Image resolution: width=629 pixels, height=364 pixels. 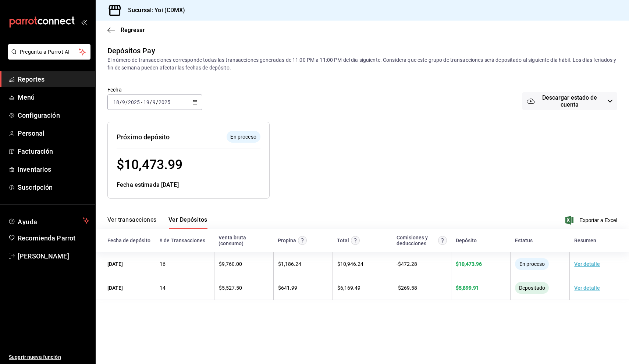 I want to click on label: Fecha, so click(x=155, y=89).